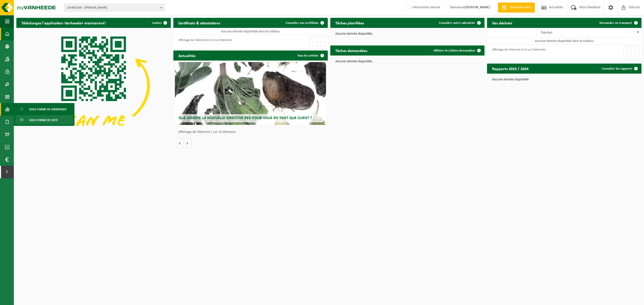  What do you see at coordinates (423, 8) in the screenshot?
I see `label: Information interne` at bounding box center [423, 8].